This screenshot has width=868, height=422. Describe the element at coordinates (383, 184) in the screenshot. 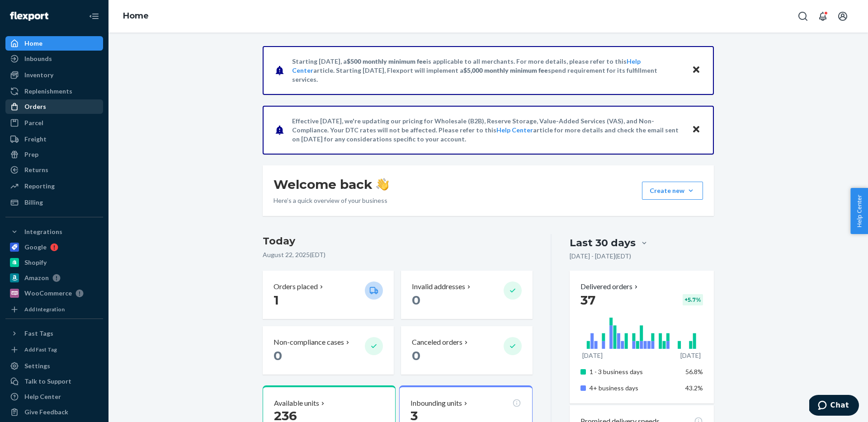

I see `img: hand-wave emoji` at that location.